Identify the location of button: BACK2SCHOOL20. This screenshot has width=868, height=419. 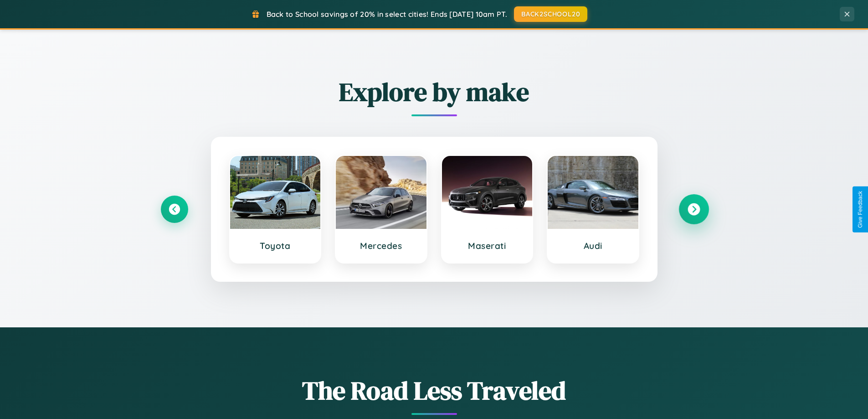
(550, 14).